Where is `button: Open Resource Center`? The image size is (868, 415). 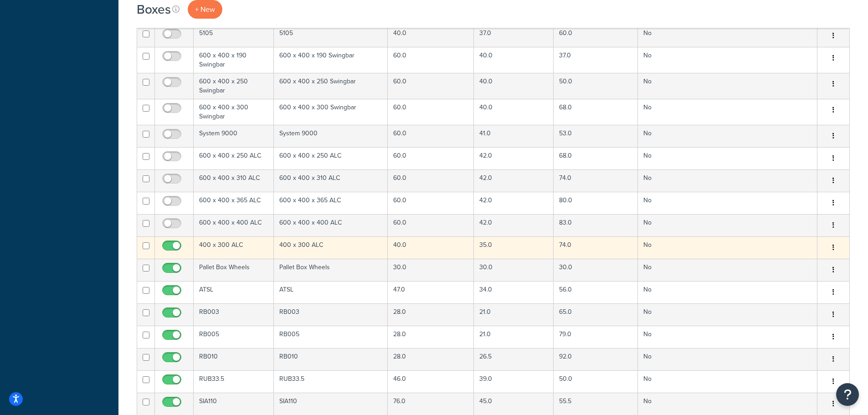
button: Open Resource Center is located at coordinates (847, 394).